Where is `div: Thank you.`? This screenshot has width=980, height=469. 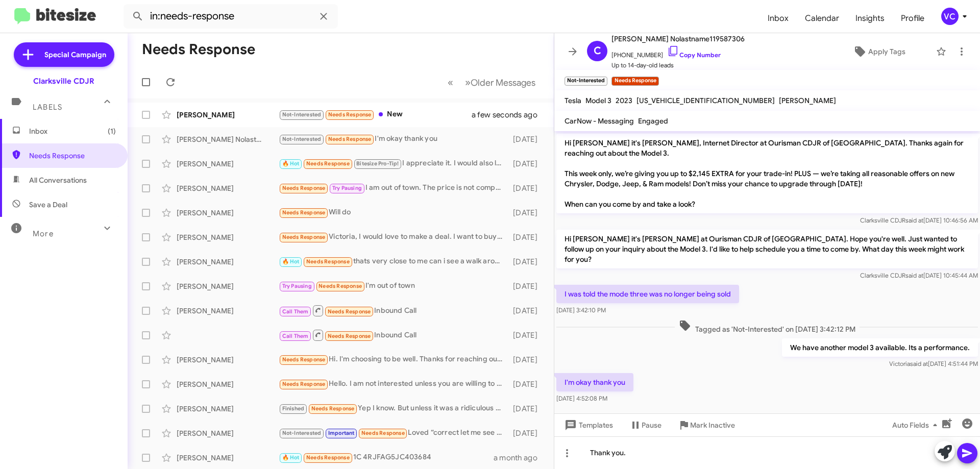 div: Thank you. is located at coordinates (767, 453).